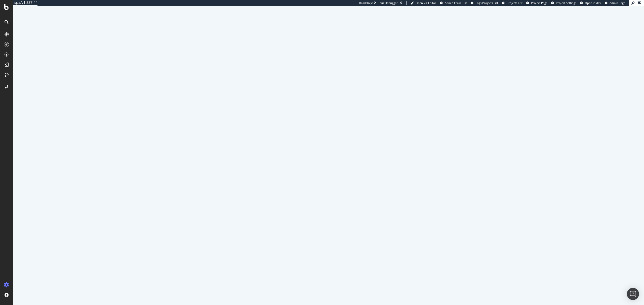 The width and height of the screenshot is (644, 305). Describe the element at coordinates (615, 3) in the screenshot. I see `a: Admin Page` at that location.